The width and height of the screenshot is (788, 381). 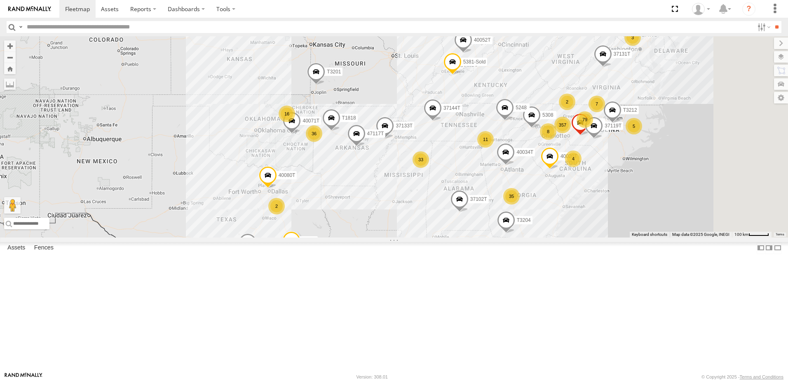 I want to click on span: 40034T, so click(x=525, y=152).